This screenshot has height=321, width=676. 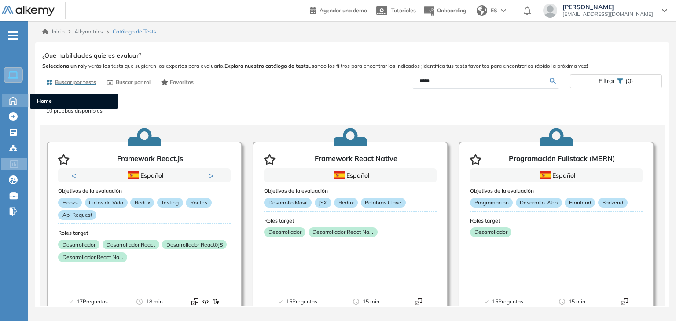 What do you see at coordinates (76, 175) in the screenshot?
I see `button: Previous` at bounding box center [76, 175].